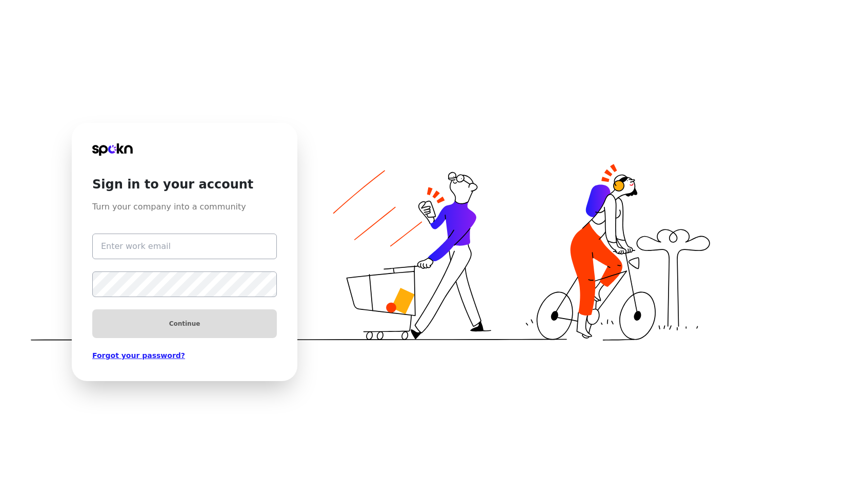 This screenshot has height=504, width=849. Describe the element at coordinates (184, 174) in the screenshot. I see `span: Sign in to your account` at that location.